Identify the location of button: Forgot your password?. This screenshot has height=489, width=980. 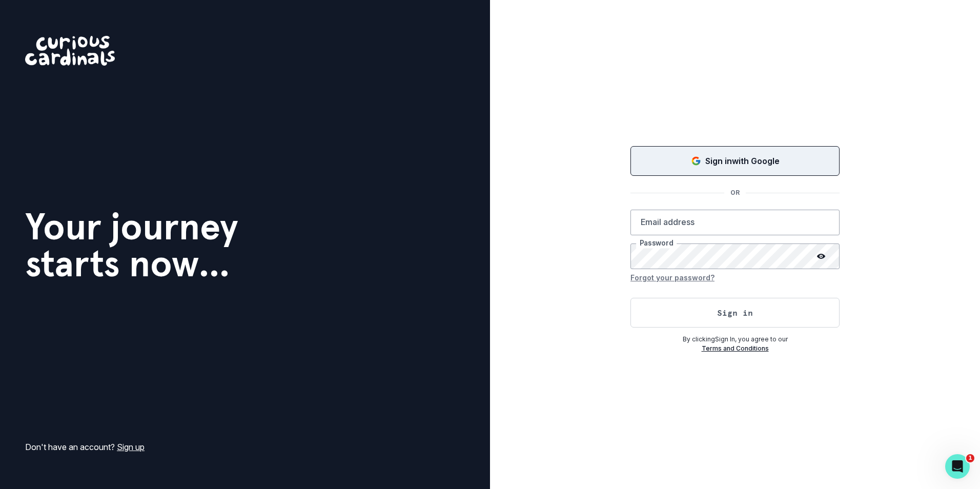
(673, 277).